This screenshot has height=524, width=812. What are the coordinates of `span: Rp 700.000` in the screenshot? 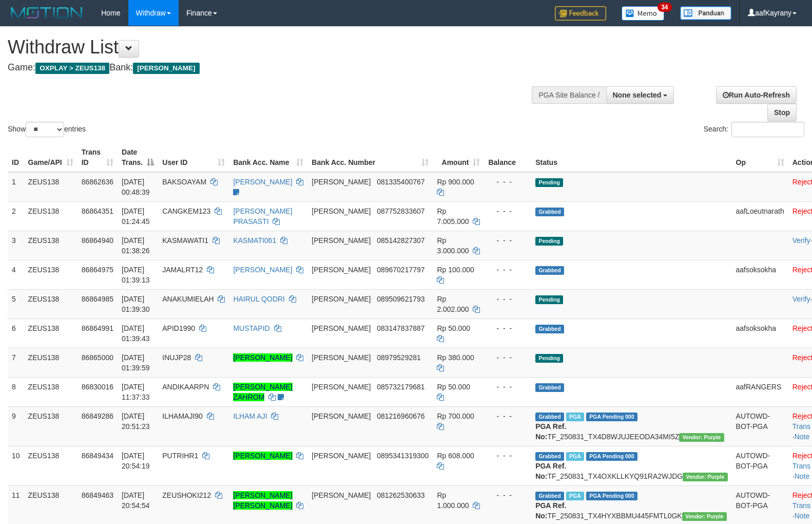 It's located at (455, 416).